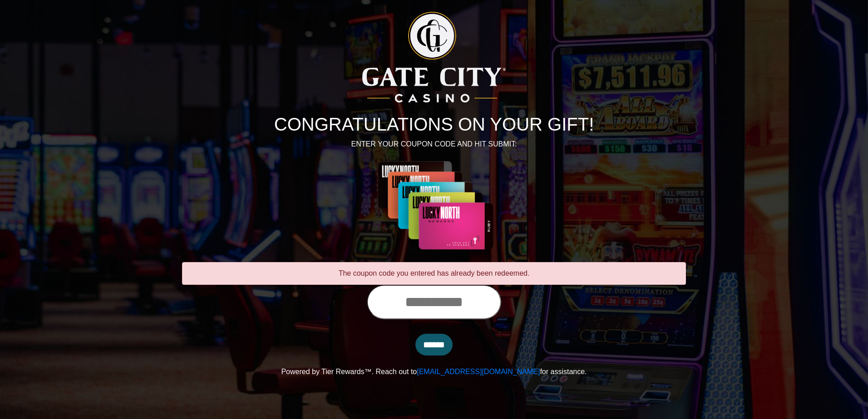 Image resolution: width=868 pixels, height=419 pixels. Describe the element at coordinates (434, 206) in the screenshot. I see `img: Center Image` at that location.